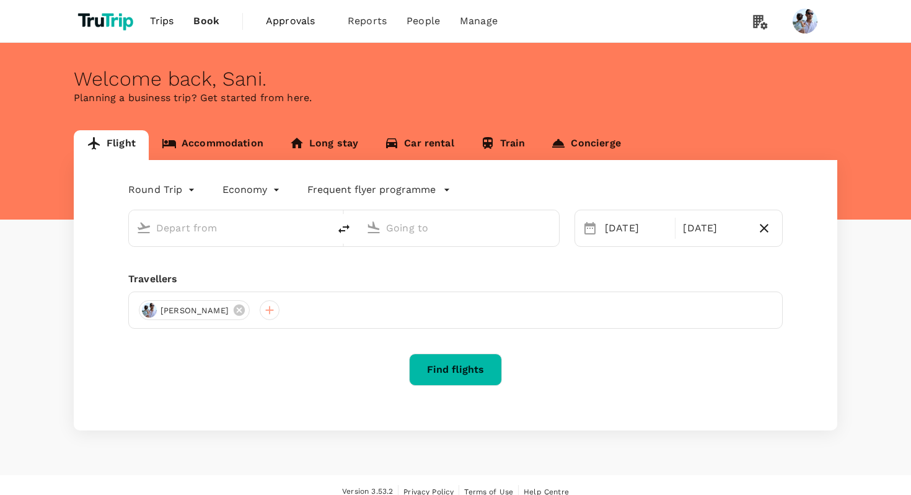 This screenshot has height=495, width=911. What do you see at coordinates (229, 228) in the screenshot?
I see `input: Depart from` at bounding box center [229, 228].